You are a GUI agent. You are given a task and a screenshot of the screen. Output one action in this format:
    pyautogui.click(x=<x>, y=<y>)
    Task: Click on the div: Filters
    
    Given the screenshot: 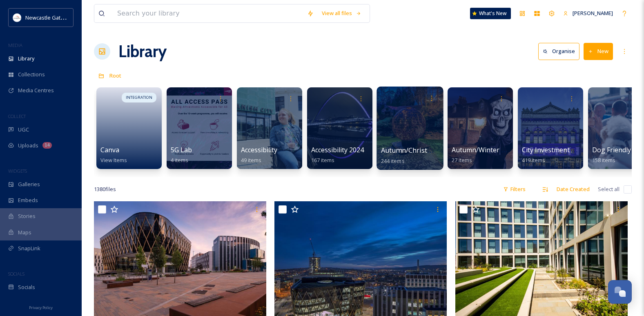 What is the action you would take?
    pyautogui.click(x=515, y=189)
    